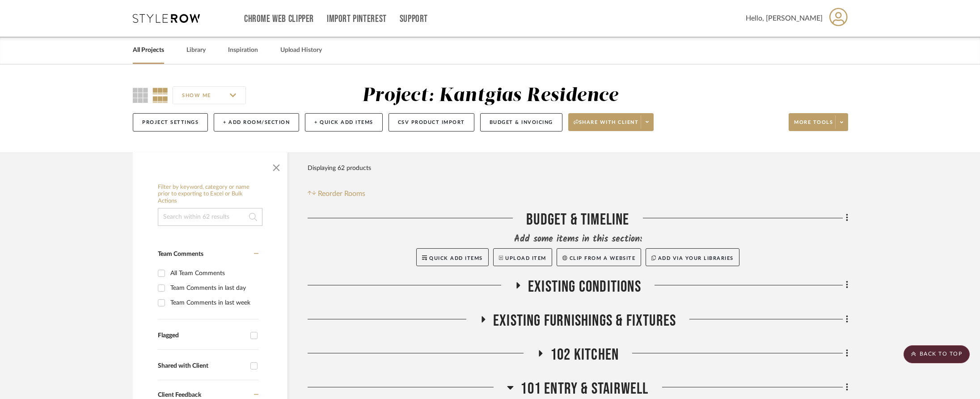  Describe the element at coordinates (344, 122) in the screenshot. I see `button: + Quick Add Items` at that location.